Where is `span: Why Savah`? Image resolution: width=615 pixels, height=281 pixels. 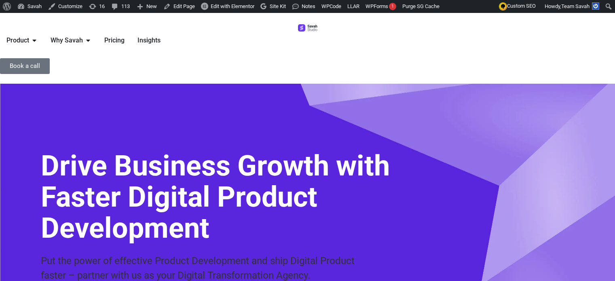
span: Why Savah is located at coordinates (67, 40).